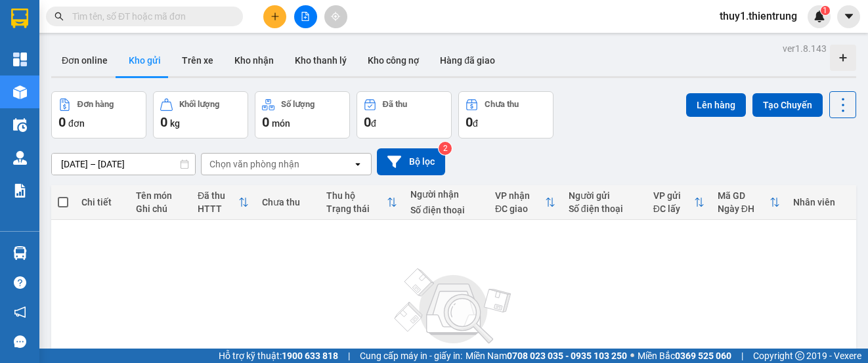  What do you see at coordinates (20, 191) in the screenshot?
I see `img: solution-icon` at bounding box center [20, 191].